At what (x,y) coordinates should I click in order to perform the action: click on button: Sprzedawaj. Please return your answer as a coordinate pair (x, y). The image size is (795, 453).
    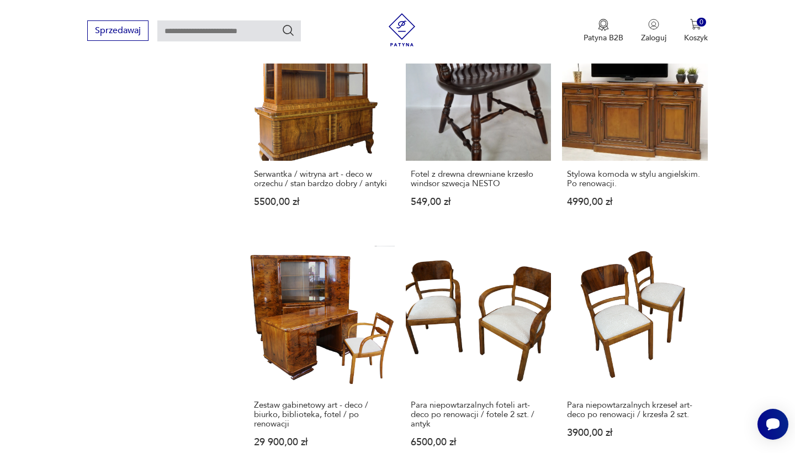
    Looking at the image, I should click on (118, 30).